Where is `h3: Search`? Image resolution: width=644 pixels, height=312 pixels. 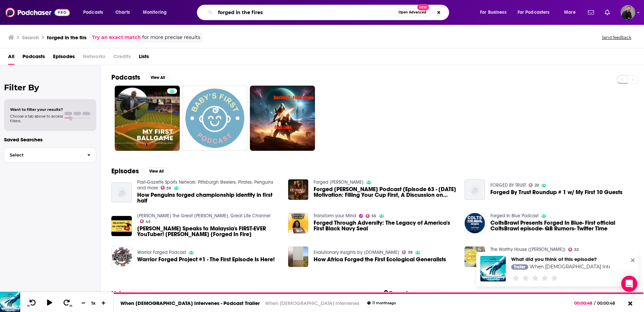 h3: Search is located at coordinates (30, 37).